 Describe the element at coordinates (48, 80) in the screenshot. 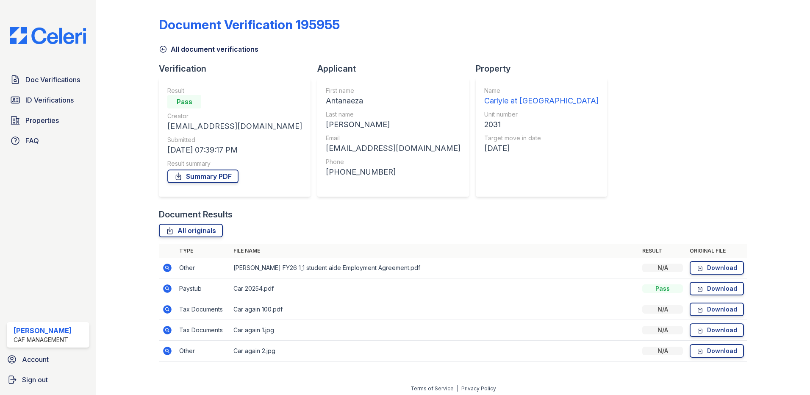

I see `a: Doc Verifications` at that location.